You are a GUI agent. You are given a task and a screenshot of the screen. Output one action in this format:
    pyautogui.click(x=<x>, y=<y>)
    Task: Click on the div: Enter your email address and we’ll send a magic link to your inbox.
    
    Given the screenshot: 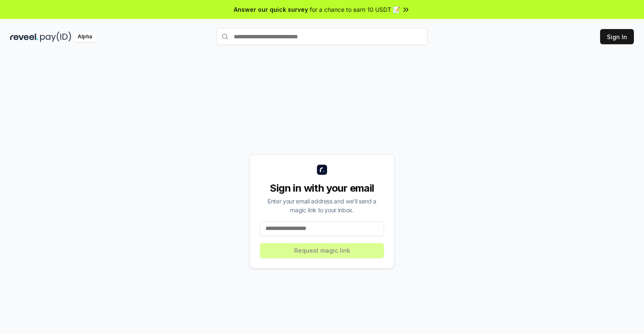 What is the action you would take?
    pyautogui.click(x=322, y=206)
    